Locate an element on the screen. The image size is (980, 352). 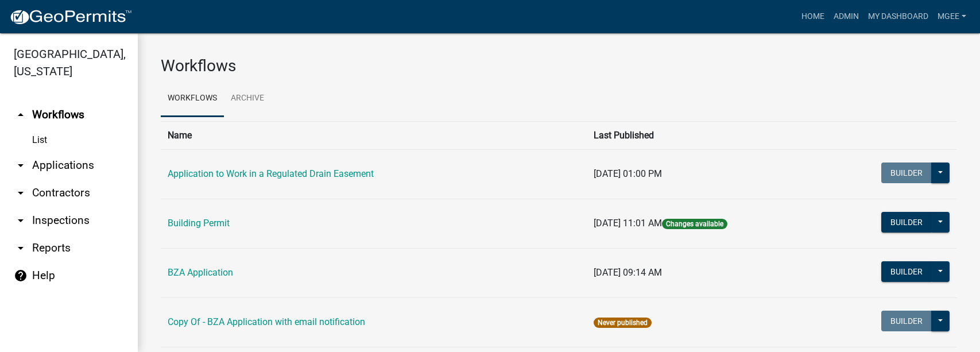
i: help is located at coordinates (21, 275).